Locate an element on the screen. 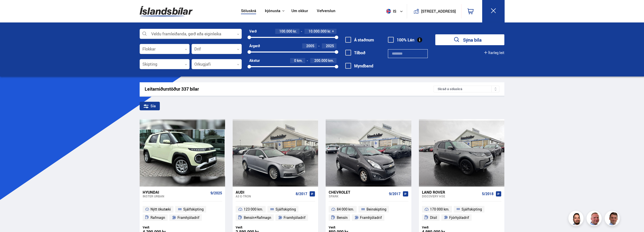 The width and height of the screenshot is (644, 232). div: Hyundai is located at coordinates (176, 192).